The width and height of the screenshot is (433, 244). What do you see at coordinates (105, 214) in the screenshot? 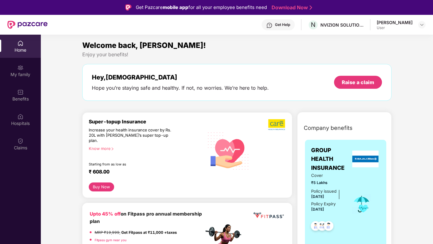
I see `b: Upto 45% off` at bounding box center [105, 214].